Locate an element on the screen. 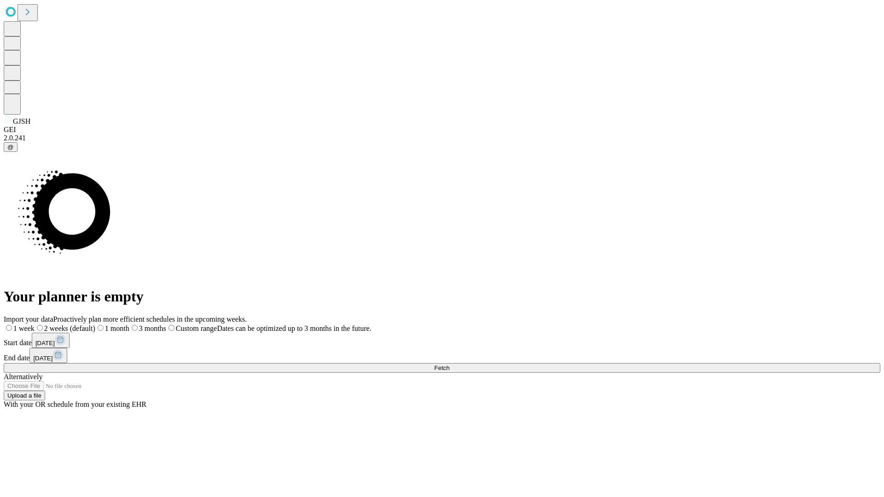  span: With your OR schedule from your existing EHR is located at coordinates (75, 404).